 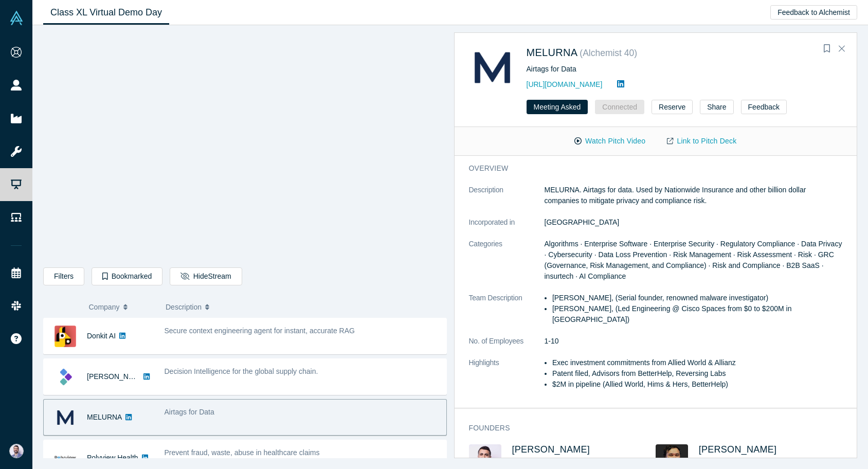 I want to click on li: Patent filed, Advisors from BetterHelp, Reversing Labs, so click(x=697, y=374).